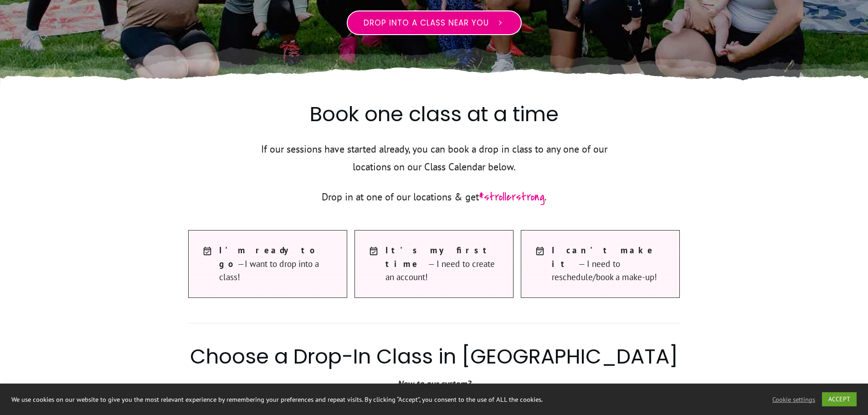 This screenshot has width=868, height=415. What do you see at coordinates (307, 400) in the screenshot?
I see `div: We use cookies on our website to give you the most relevant experience by remembering your prefer...` at bounding box center [307, 400].